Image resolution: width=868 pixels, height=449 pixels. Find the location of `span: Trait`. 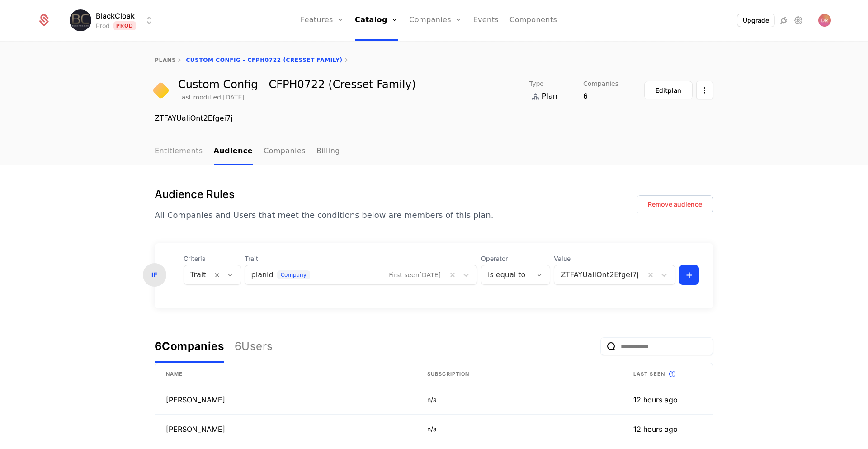

span: Trait is located at coordinates (361, 259).